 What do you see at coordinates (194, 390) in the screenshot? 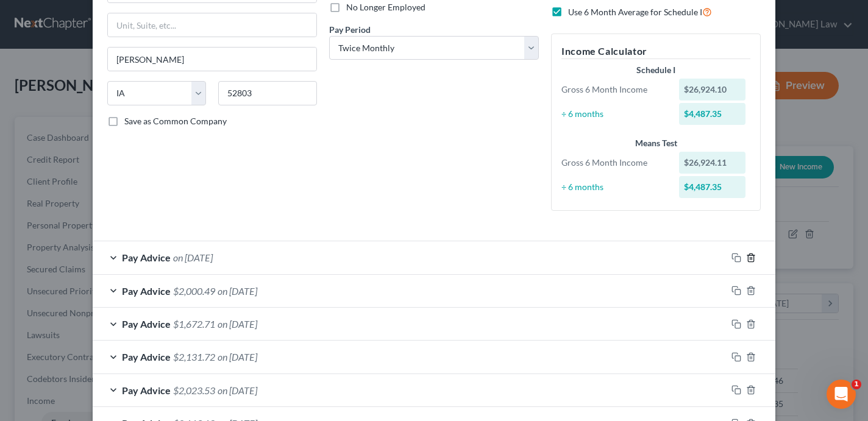
I see `span: $2,023.53` at bounding box center [194, 390].